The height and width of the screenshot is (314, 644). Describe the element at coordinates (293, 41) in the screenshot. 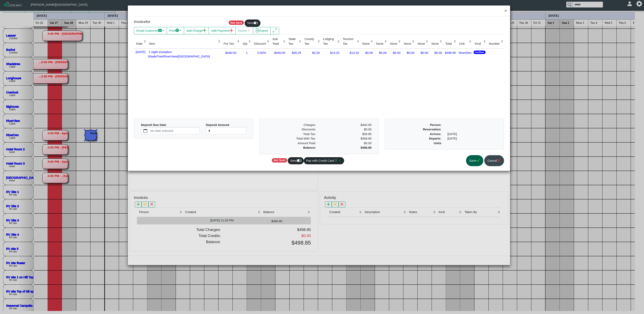

I see `div: State Tax` at that location.